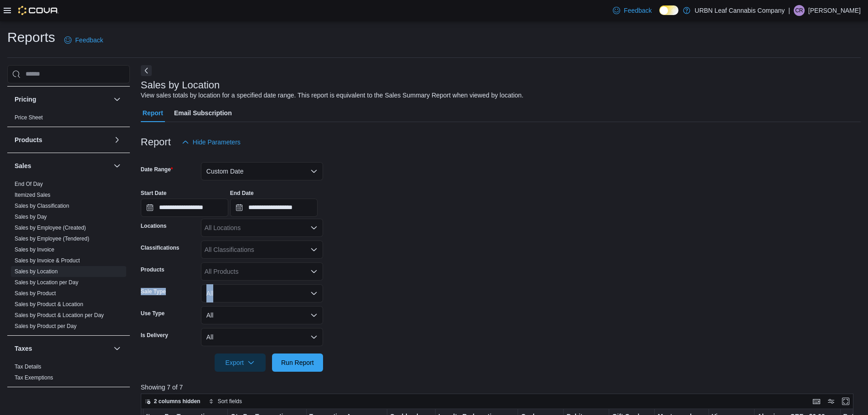 This screenshot has height=415, width=868. Describe the element at coordinates (32, 195) in the screenshot. I see `a: Itemized Sales` at that location.